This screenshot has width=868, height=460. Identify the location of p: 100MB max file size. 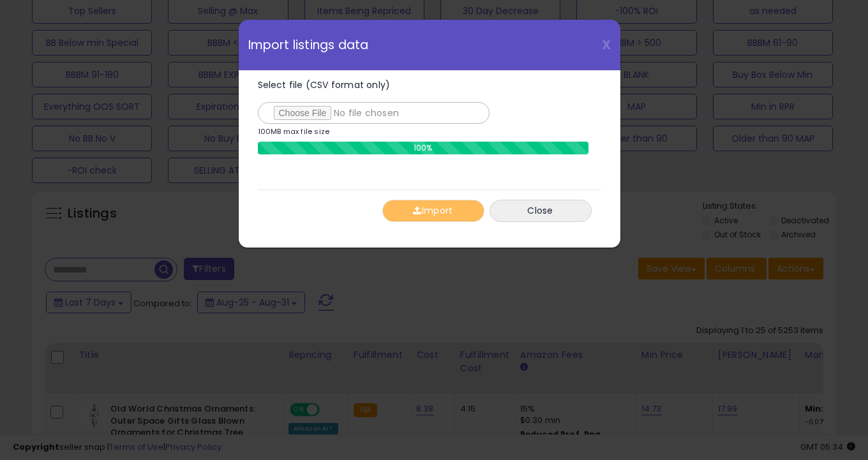
(293, 131).